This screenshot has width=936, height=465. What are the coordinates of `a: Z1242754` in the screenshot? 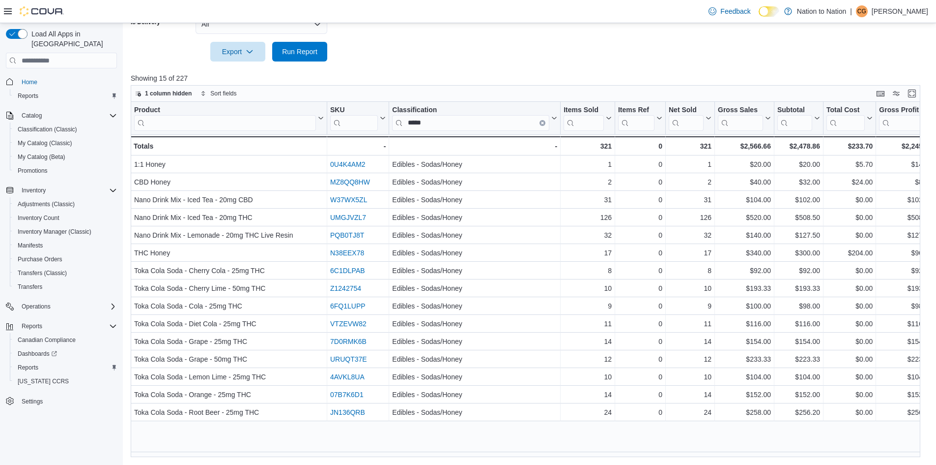 It's located at (346, 288).